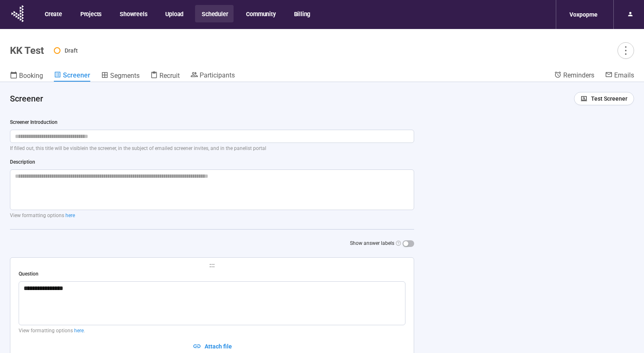  Describe the element at coordinates (408, 244) in the screenshot. I see `button: Show answer labels` at that location.